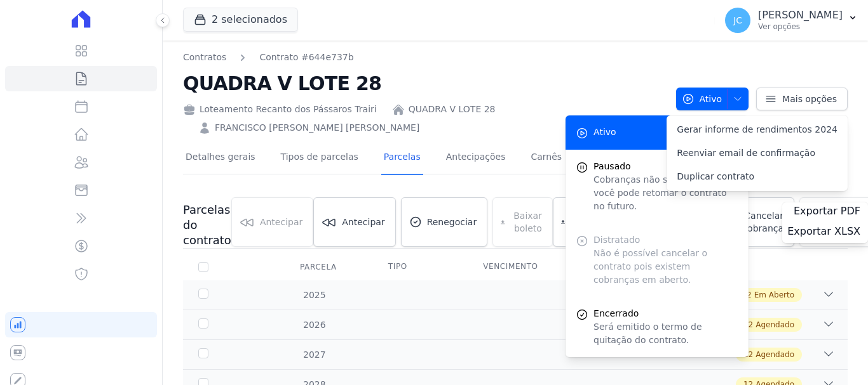 The width and height of the screenshot is (868, 385). What do you see at coordinates (757, 153) in the screenshot?
I see `a: Reenviar email de confirmação` at bounding box center [757, 153].